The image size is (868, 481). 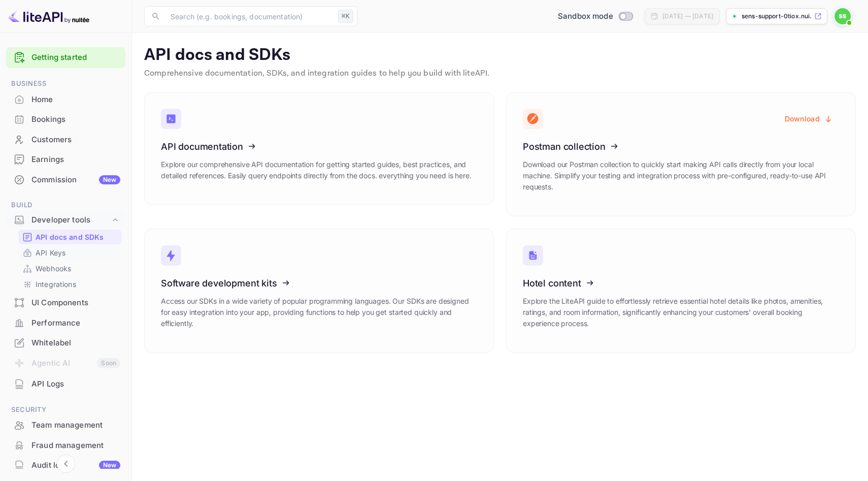 I want to click on a: API Keys, so click(x=69, y=252).